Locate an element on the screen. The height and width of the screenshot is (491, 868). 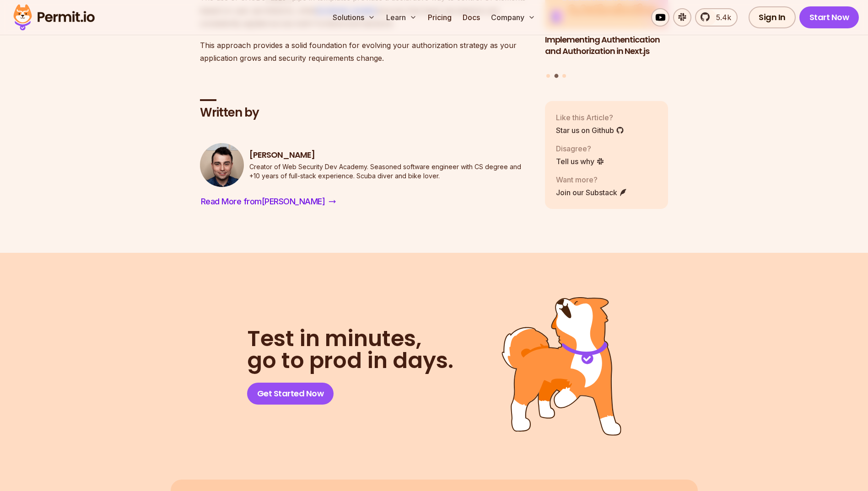
a: Pricing is located at coordinates (440, 17).